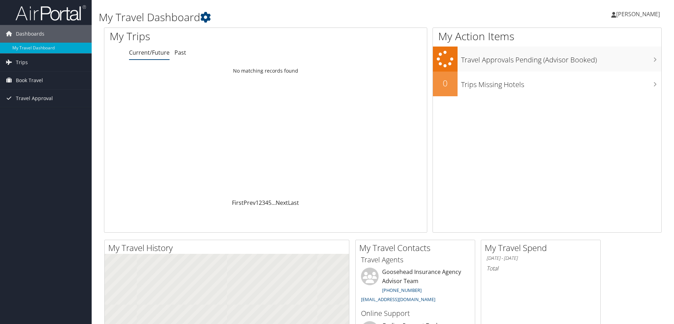 Image resolution: width=674 pixels, height=324 pixels. Describe the element at coordinates (249, 203) in the screenshot. I see `a: Prev` at that location.